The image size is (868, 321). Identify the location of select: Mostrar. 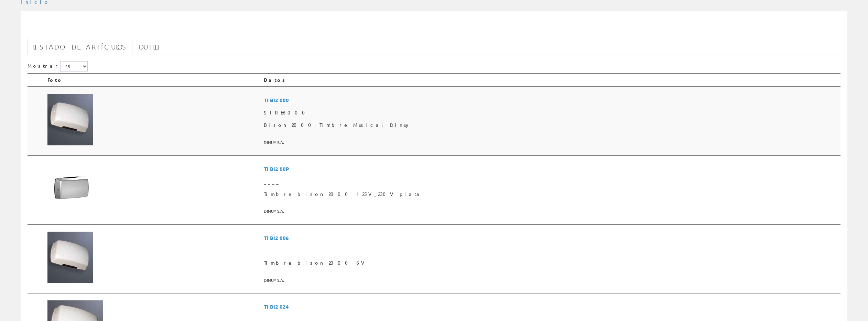
(74, 66).